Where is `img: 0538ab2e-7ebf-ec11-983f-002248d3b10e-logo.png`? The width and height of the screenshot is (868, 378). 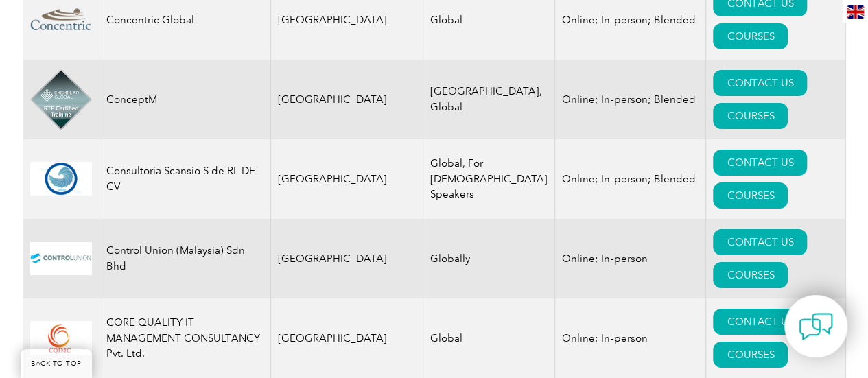
img: 0538ab2e-7ebf-ec11-983f-002248d3b10e-logo.png is located at coordinates (61, 19).